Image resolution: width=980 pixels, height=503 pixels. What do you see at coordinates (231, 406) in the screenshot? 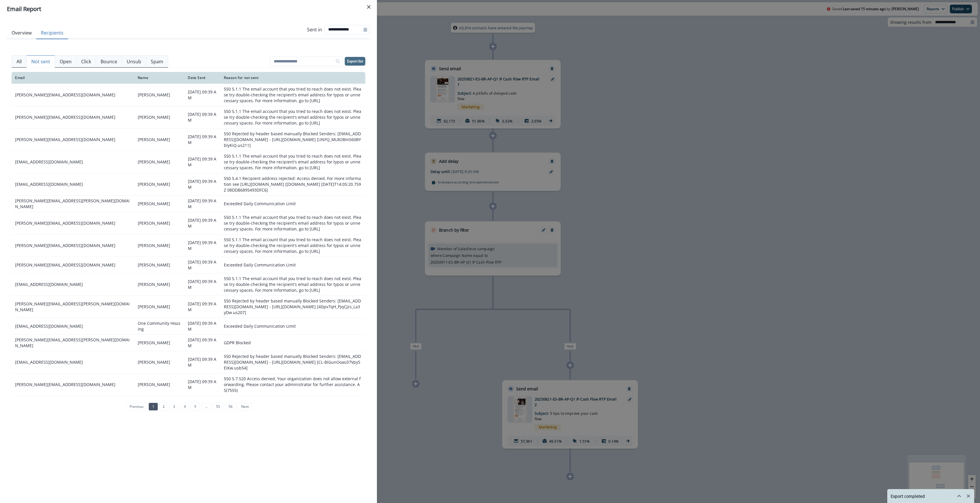
I see `a: Page 56` at bounding box center [231, 406].